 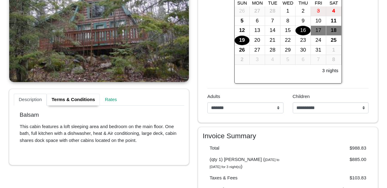 I want to click on span: Fri, so click(x=319, y=3).